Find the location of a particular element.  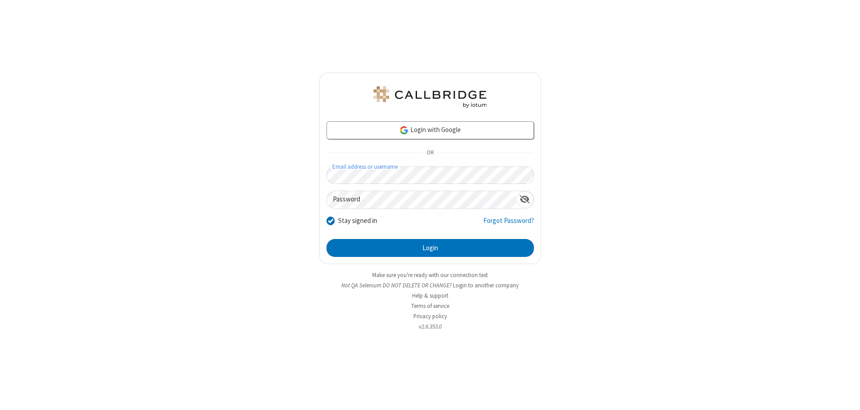

button: Login to another company is located at coordinates (485, 285).